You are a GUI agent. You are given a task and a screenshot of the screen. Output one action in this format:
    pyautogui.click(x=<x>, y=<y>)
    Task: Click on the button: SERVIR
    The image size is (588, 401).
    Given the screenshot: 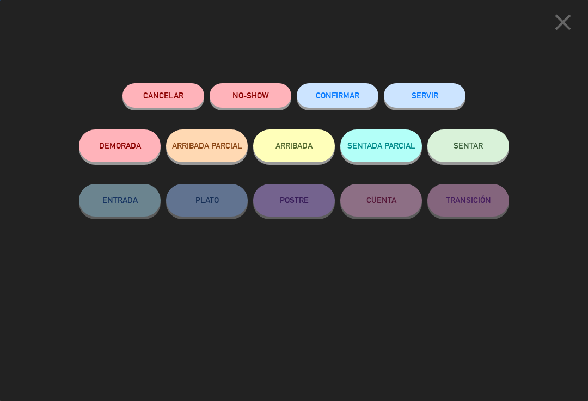 What is the action you would take?
    pyautogui.click(x=425, y=95)
    